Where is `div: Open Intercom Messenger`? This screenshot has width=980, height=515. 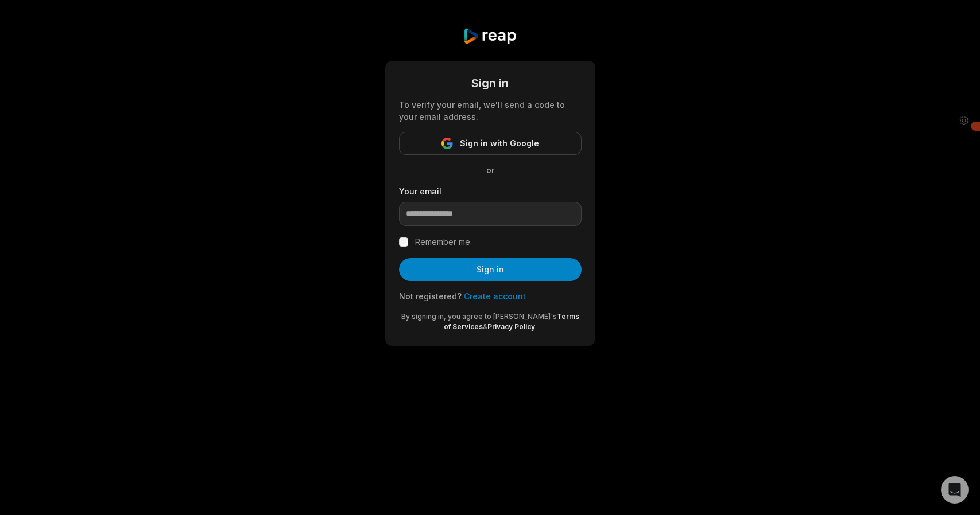 div: Open Intercom Messenger is located at coordinates (955, 490).